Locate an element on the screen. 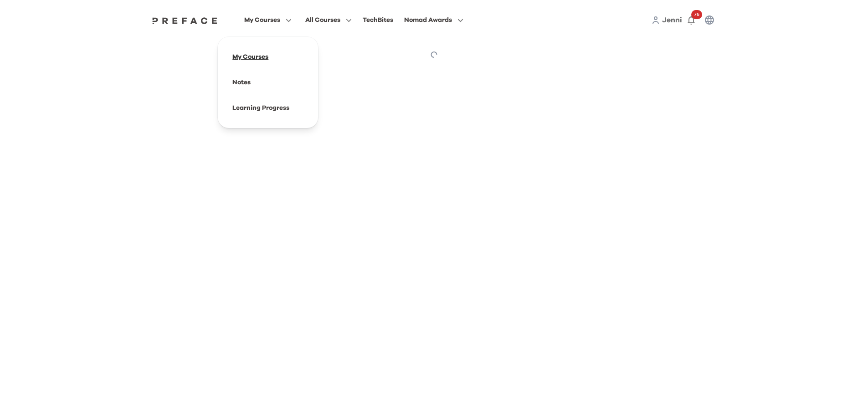 The width and height of the screenshot is (868, 415). span: All Courses is located at coordinates (323, 20).